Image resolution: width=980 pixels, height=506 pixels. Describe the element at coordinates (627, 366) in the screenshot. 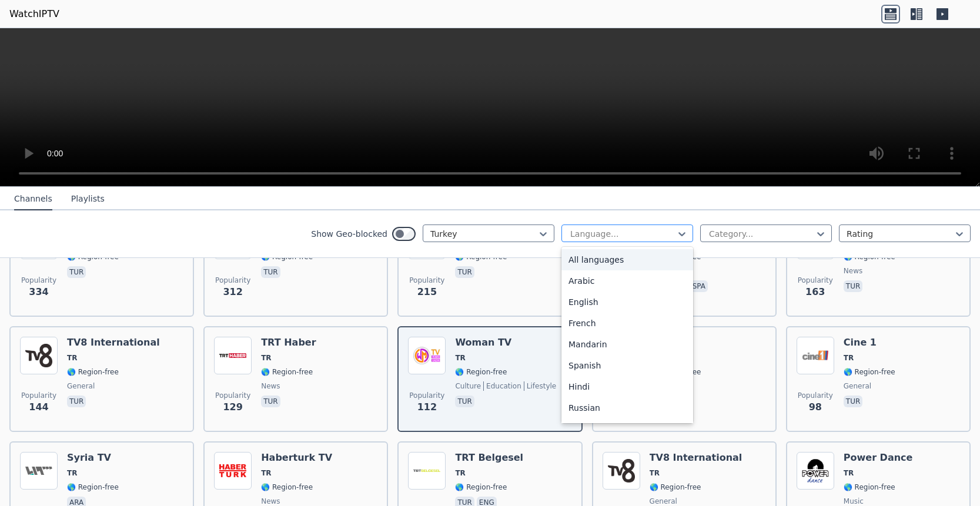

I see `div: Spanish` at that location.